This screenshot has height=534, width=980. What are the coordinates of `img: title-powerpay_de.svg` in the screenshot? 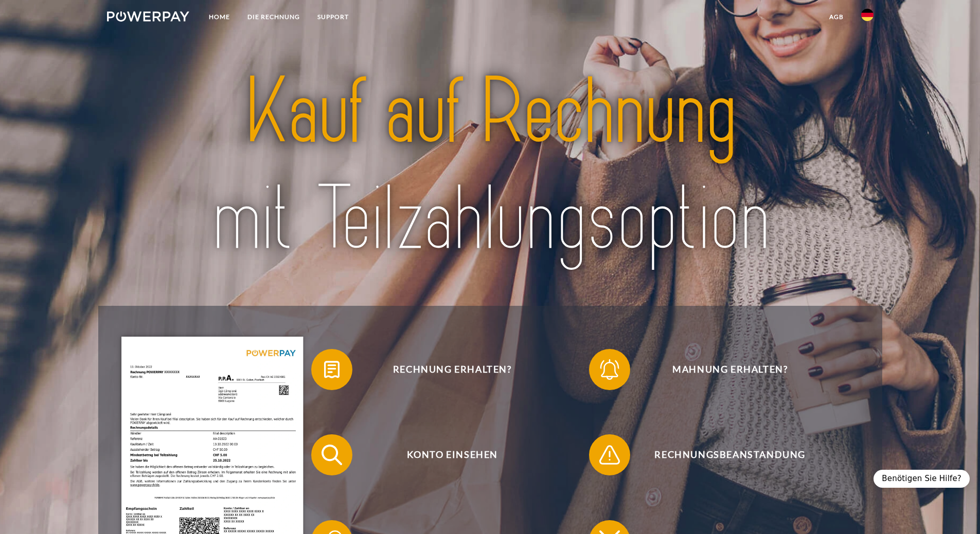 It's located at (490, 166).